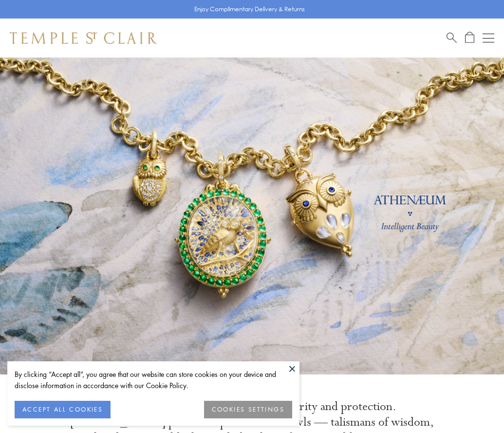 Image resolution: width=504 pixels, height=433 pixels. I want to click on p: Enjoy Complimentary Delivery & Returns, so click(249, 9).